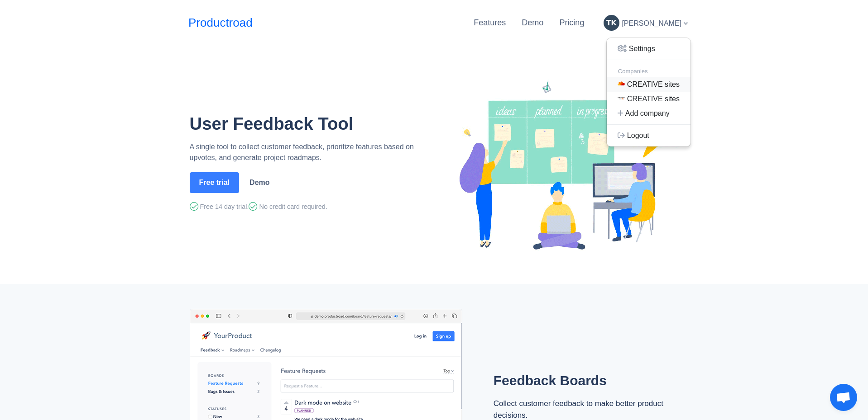 The width and height of the screenshot is (868, 420). What do you see at coordinates (649, 113) in the screenshot?
I see `a: Add company` at bounding box center [649, 113].